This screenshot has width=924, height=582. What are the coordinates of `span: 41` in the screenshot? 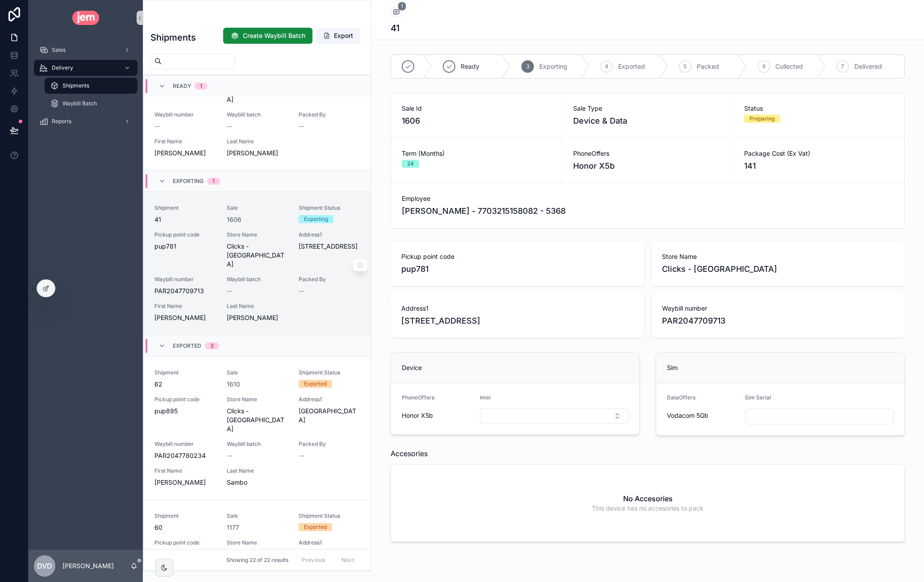 It's located at (186, 219).